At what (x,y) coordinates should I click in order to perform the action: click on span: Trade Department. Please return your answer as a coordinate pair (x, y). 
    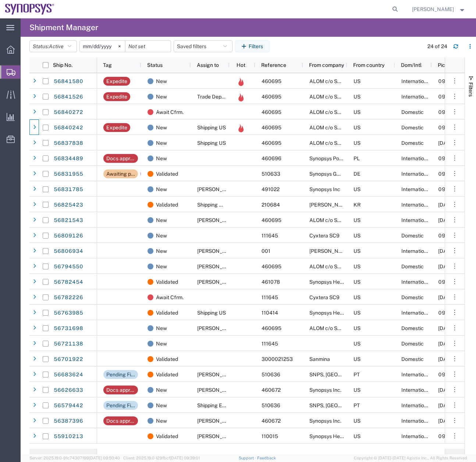
    Looking at the image, I should click on (218, 97).